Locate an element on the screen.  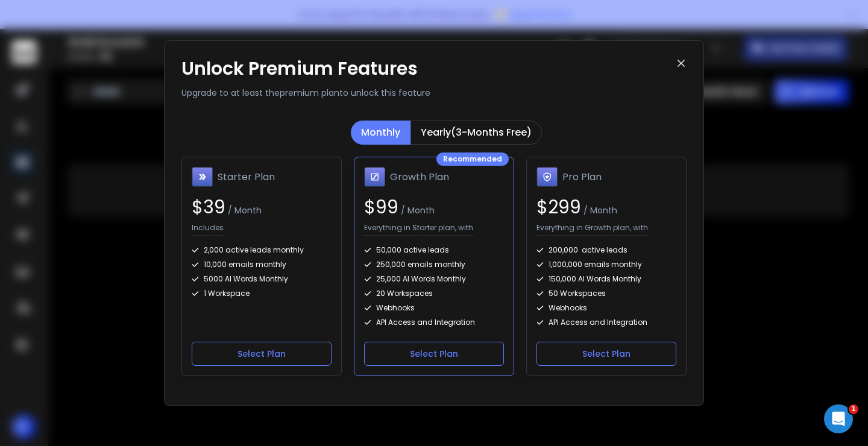
button: Monthly is located at coordinates (380, 133).